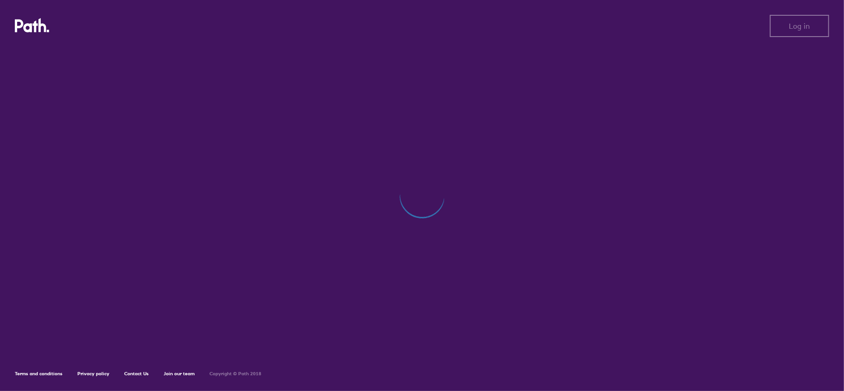 This screenshot has width=844, height=391. I want to click on a: Contact Us, so click(136, 374).